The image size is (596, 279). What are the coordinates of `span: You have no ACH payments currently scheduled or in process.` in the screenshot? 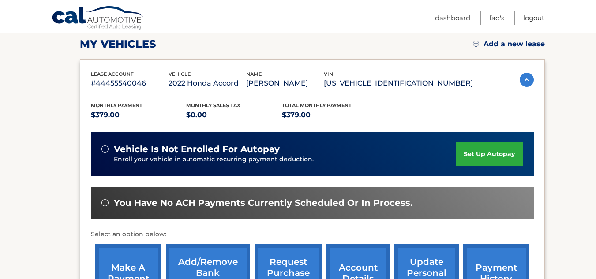 It's located at (263, 203).